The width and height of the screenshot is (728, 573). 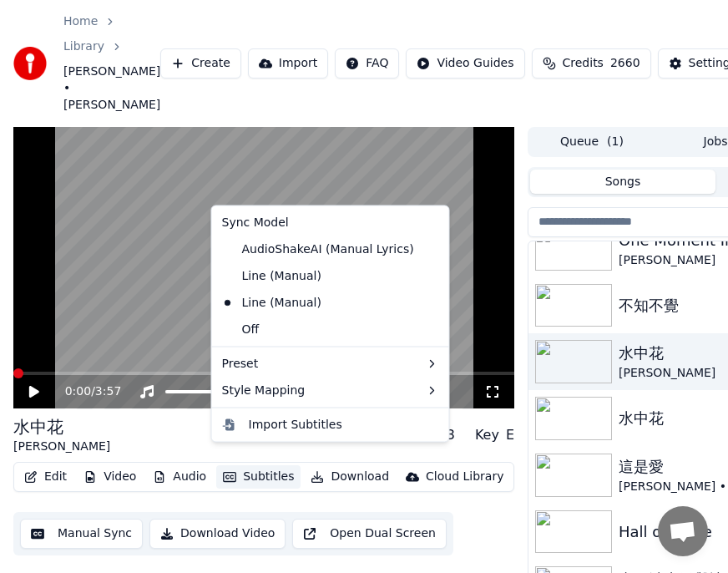 I want to click on div: Preset, so click(x=330, y=363).